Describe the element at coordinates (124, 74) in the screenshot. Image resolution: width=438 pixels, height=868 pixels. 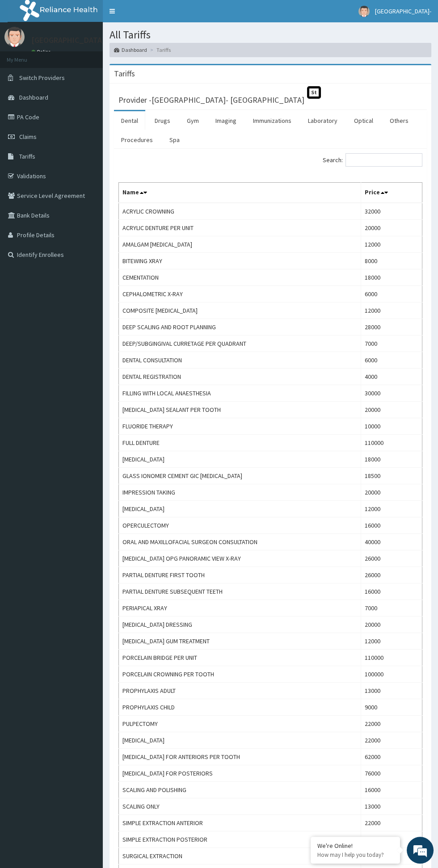
I see `h3: Tariffs` at that location.